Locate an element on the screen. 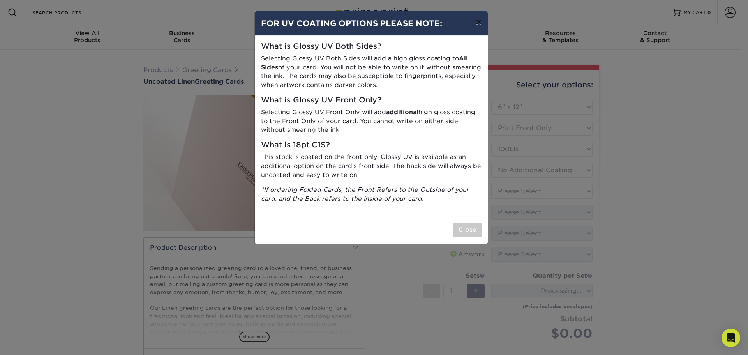  strong: All Sides is located at coordinates (364, 63).